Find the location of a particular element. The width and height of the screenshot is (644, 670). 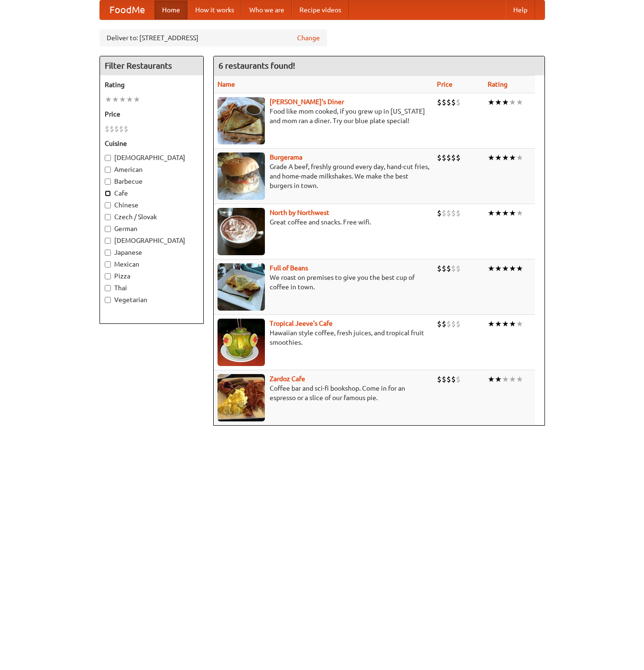

p: Great coffee and snacks. Free wifi. is located at coordinates (323, 222).